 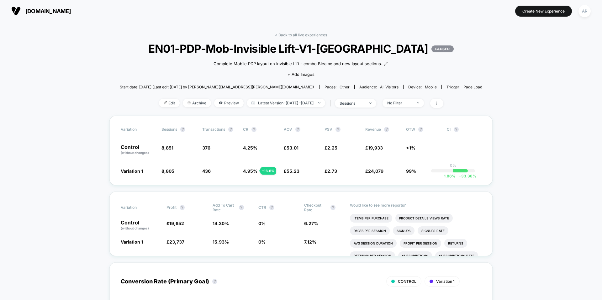 What do you see at coordinates (453, 165) in the screenshot?
I see `p: 0%` at bounding box center [453, 165].